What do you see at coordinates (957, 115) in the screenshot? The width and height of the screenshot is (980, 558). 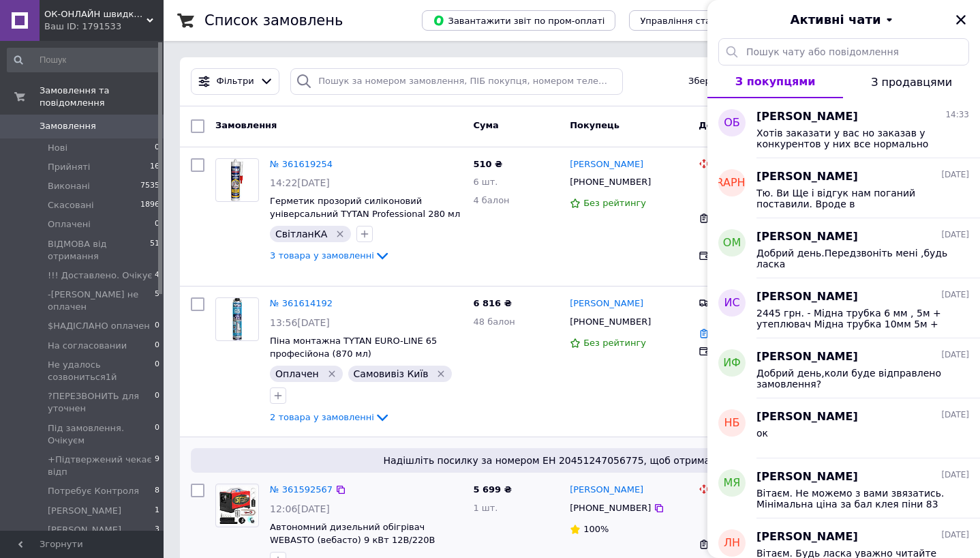 I see `span: 14:33` at bounding box center [957, 115].